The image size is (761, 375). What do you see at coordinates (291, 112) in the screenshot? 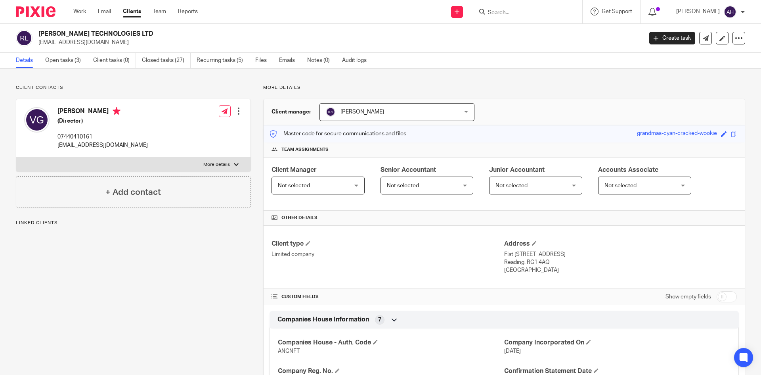
I see `h3: Client manager` at bounding box center [291, 112].